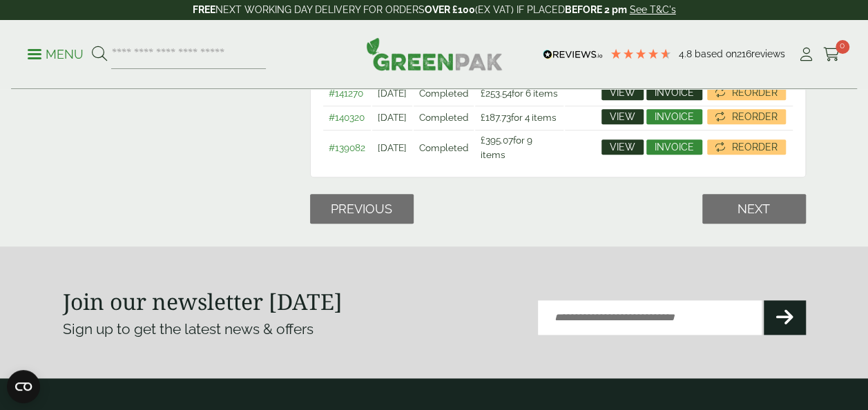  What do you see at coordinates (346, 93) in the screenshot?
I see `a: #141270` at bounding box center [346, 93].